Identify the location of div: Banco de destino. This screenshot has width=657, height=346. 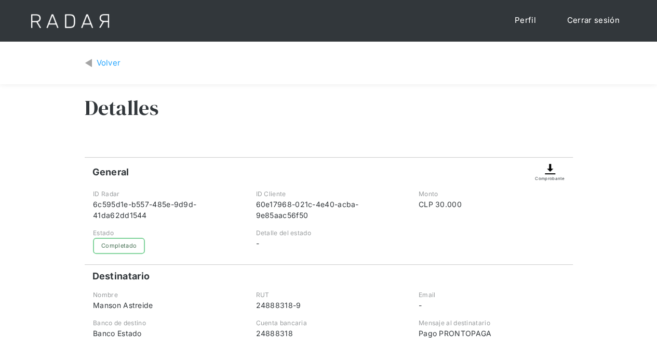
(166, 323).